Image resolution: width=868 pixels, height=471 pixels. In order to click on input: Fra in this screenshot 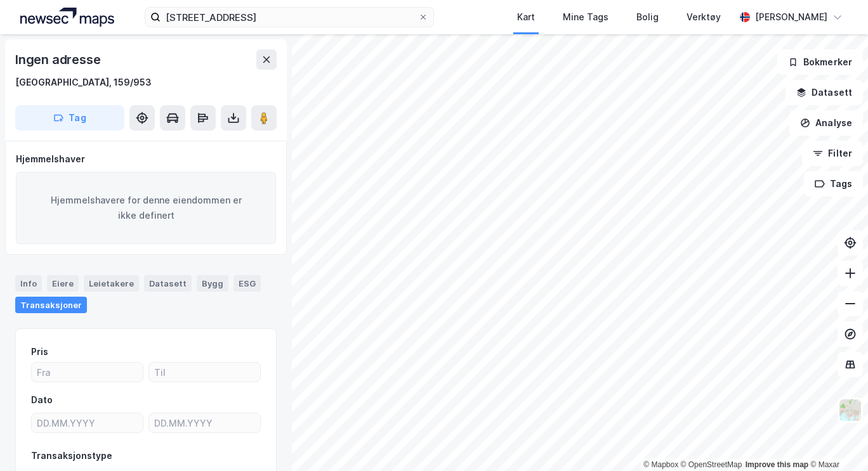, I will do `click(87, 373)`.